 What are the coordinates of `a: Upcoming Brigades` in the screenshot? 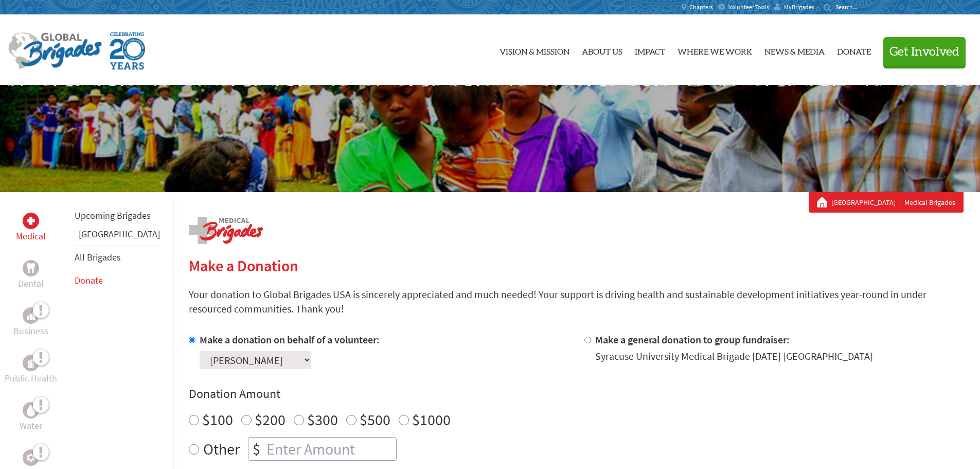 It's located at (113, 215).